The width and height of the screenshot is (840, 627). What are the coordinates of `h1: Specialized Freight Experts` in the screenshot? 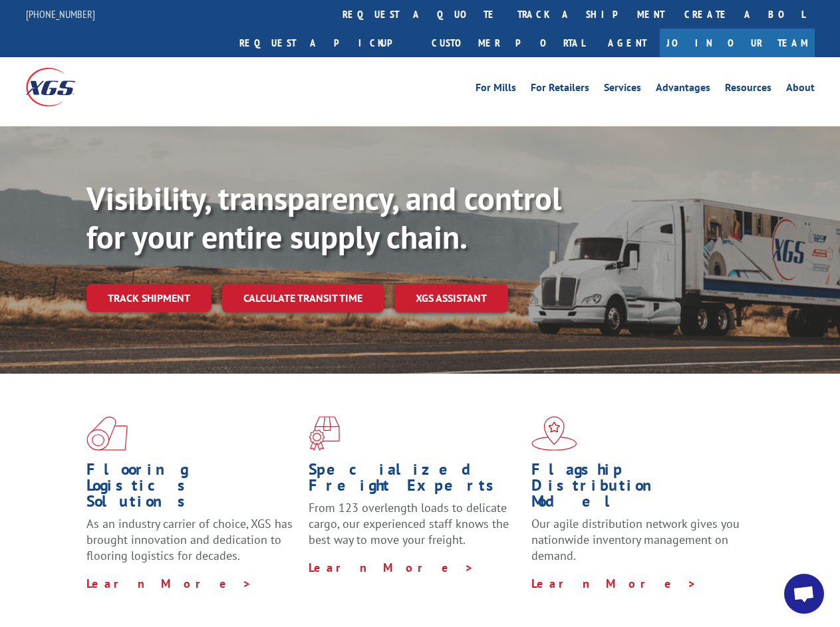 It's located at (414, 481).